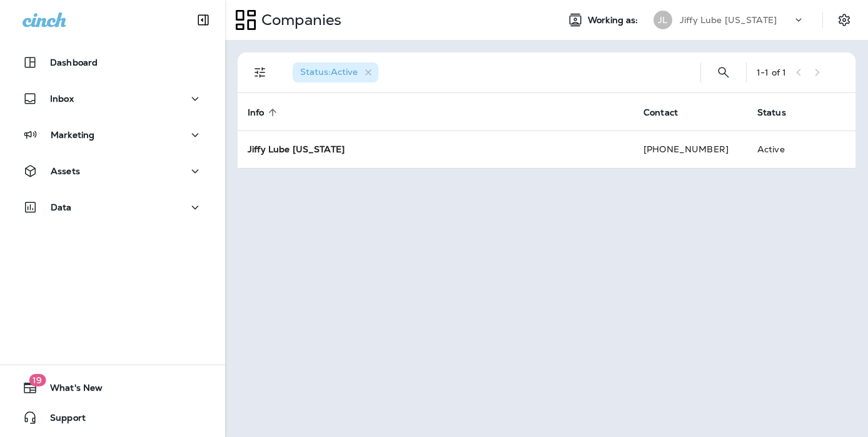 The height and width of the screenshot is (437, 868). I want to click on p: Dashboard, so click(74, 62).